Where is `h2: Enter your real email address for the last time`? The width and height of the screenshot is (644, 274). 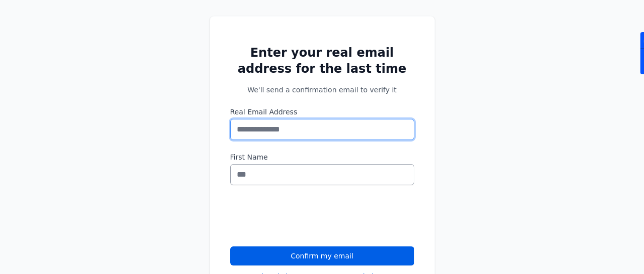 h2: Enter your real email address for the last time is located at coordinates (322, 61).